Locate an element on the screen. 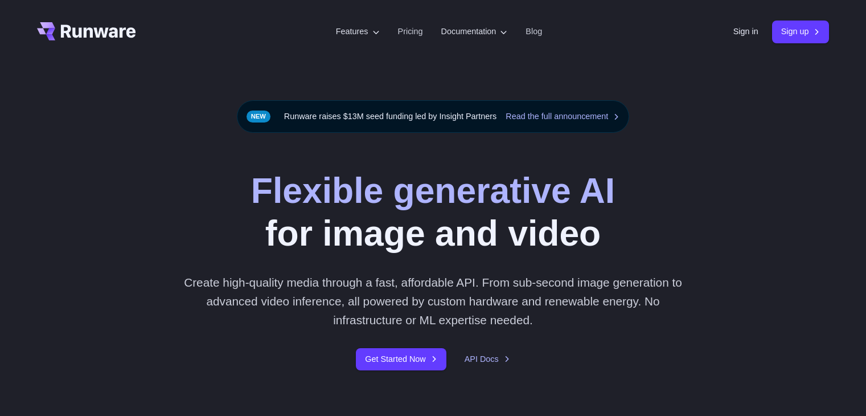 The image size is (866, 416). a: Read the full announcement is located at coordinates (563, 116).